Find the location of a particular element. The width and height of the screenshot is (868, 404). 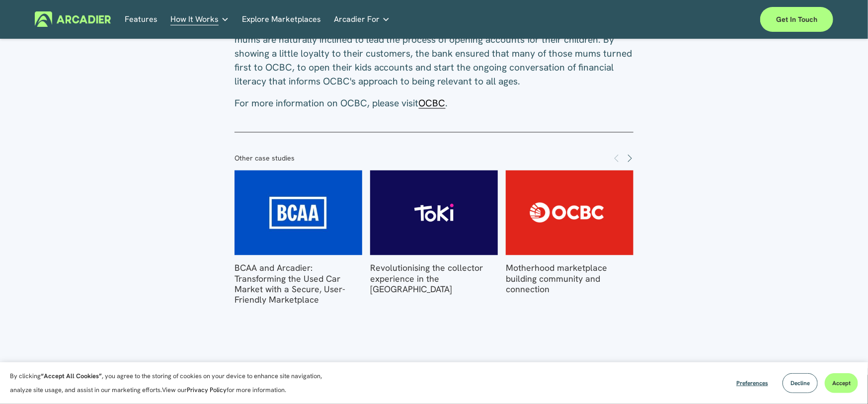

img: Arcadier is located at coordinates (72, 19).